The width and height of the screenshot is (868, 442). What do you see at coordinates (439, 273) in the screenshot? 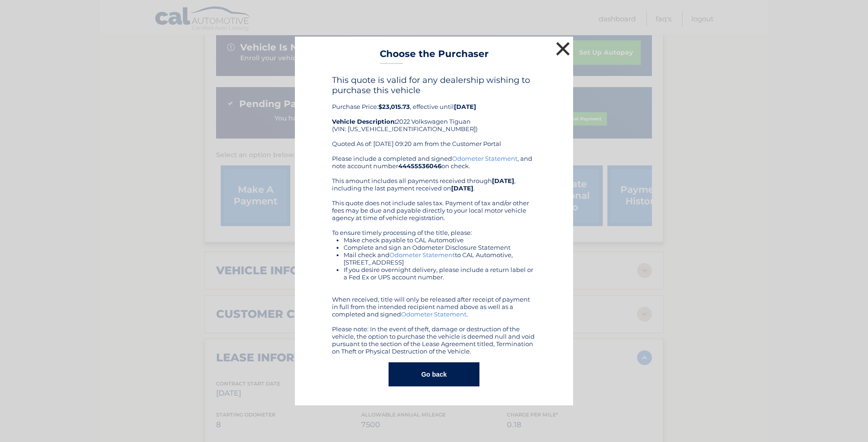
I see `li: If you desire overnight delivery, please include a return label or a Fed Ex or UPS account number.` at bounding box center [439, 273].